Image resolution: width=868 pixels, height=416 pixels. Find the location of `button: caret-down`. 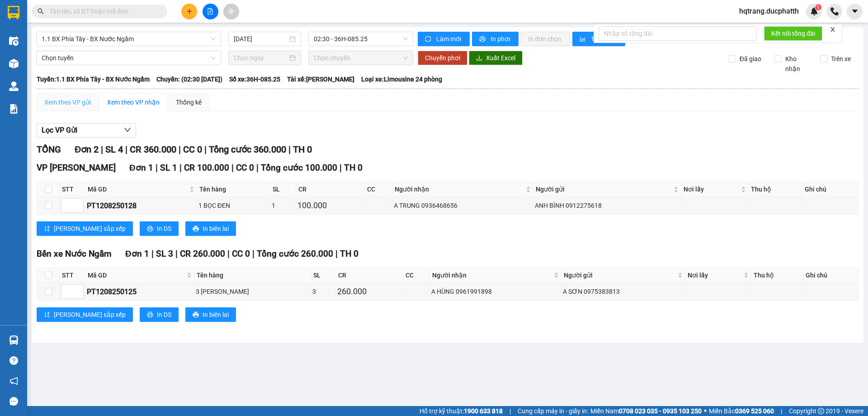

button: caret-down is located at coordinates (855, 12).